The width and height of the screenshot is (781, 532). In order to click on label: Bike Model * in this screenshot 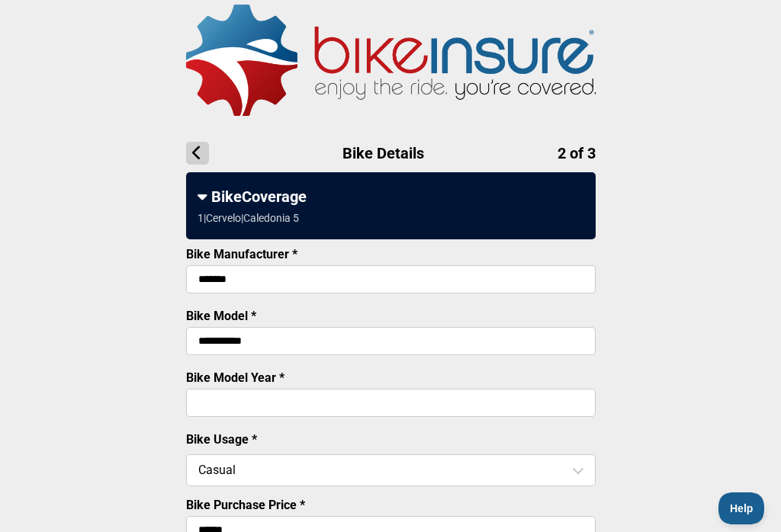, I will do `click(221, 316)`.